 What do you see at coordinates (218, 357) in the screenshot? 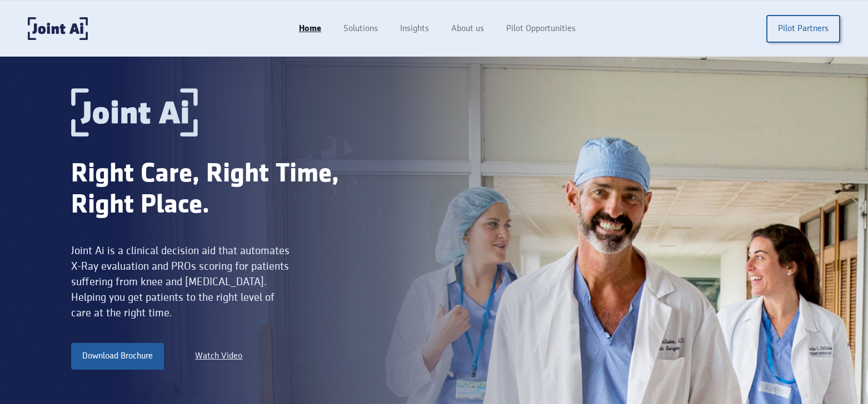
I see `div: Watch Video` at bounding box center [218, 357].